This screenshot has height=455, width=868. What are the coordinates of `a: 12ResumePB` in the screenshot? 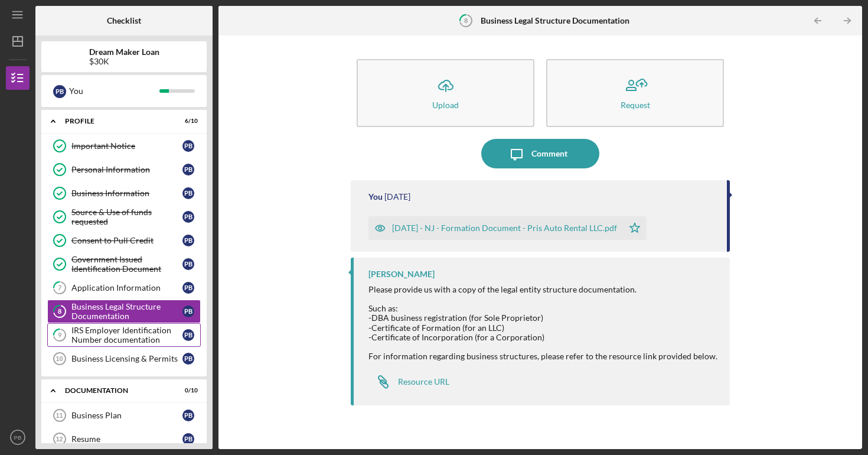 It's located at (124, 439).